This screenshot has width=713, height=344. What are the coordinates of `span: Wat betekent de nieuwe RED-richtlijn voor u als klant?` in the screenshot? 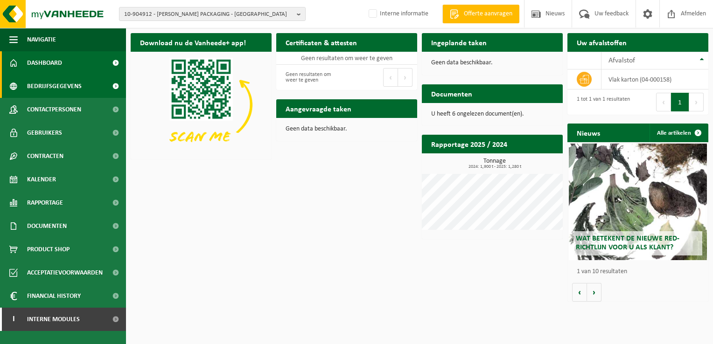 It's located at (628, 243).